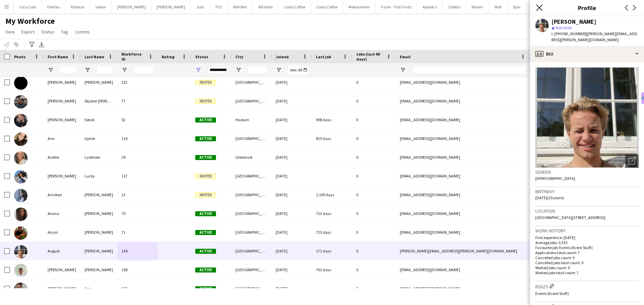  Describe the element at coordinates (20, 290) in the screenshot. I see `img: Bendik Aas` at that location.